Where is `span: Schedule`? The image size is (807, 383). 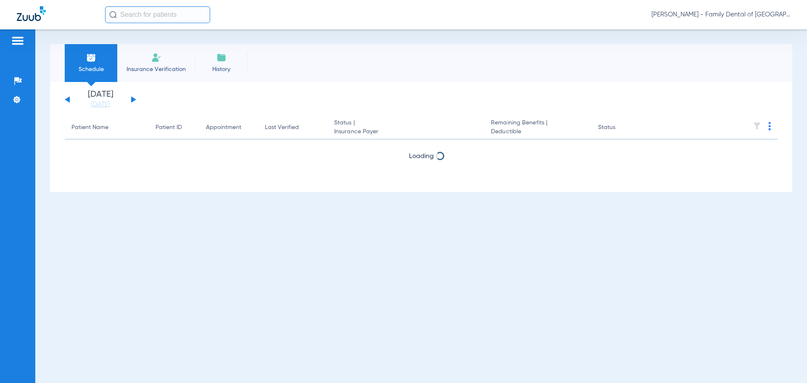 span: Schedule is located at coordinates (91, 69).